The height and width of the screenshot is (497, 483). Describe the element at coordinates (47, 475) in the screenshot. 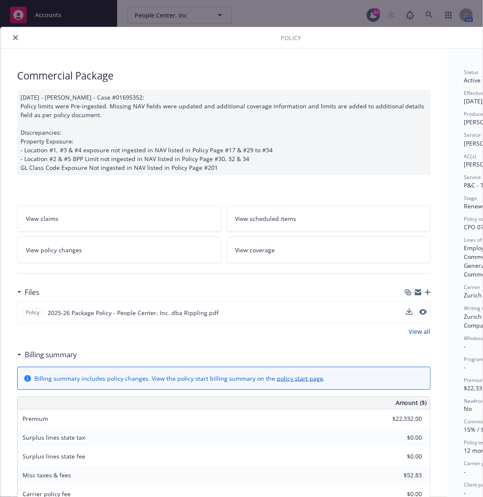

I see `span: Misc taxes & fees` at that location.